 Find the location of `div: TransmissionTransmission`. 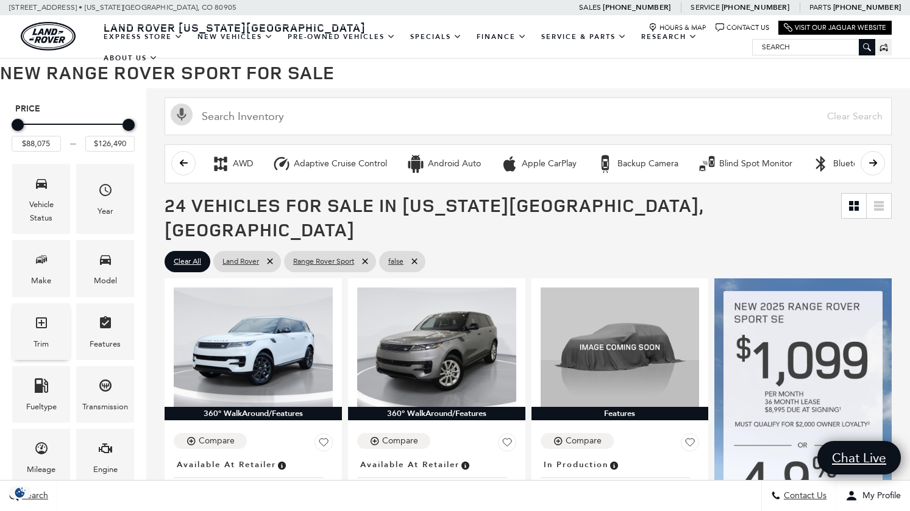

div: TransmissionTransmission is located at coordinates (105, 394).